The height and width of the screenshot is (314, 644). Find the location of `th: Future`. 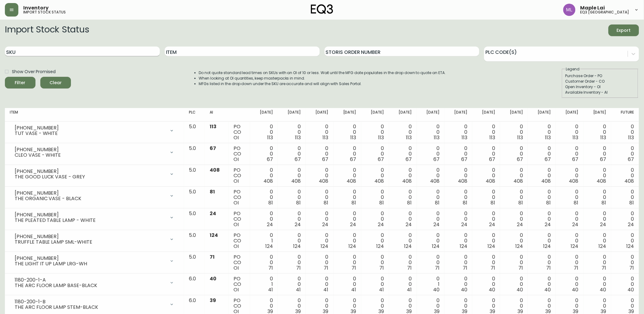

th: Future is located at coordinates (625, 115).